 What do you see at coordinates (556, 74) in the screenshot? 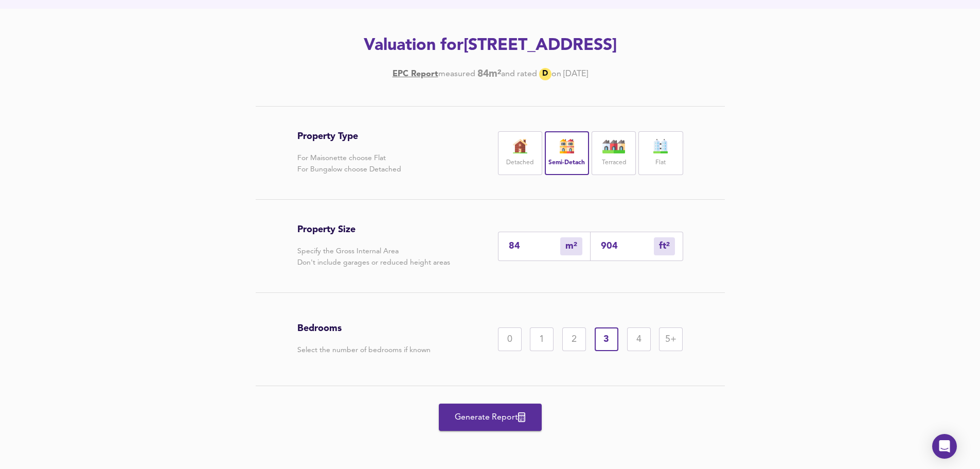
I see `div: on` at bounding box center [556, 74].